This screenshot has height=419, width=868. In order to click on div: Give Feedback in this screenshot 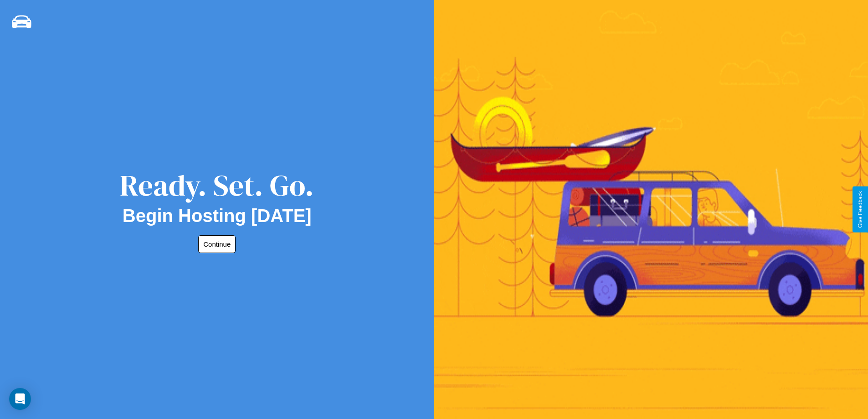, I will do `click(861, 209)`.